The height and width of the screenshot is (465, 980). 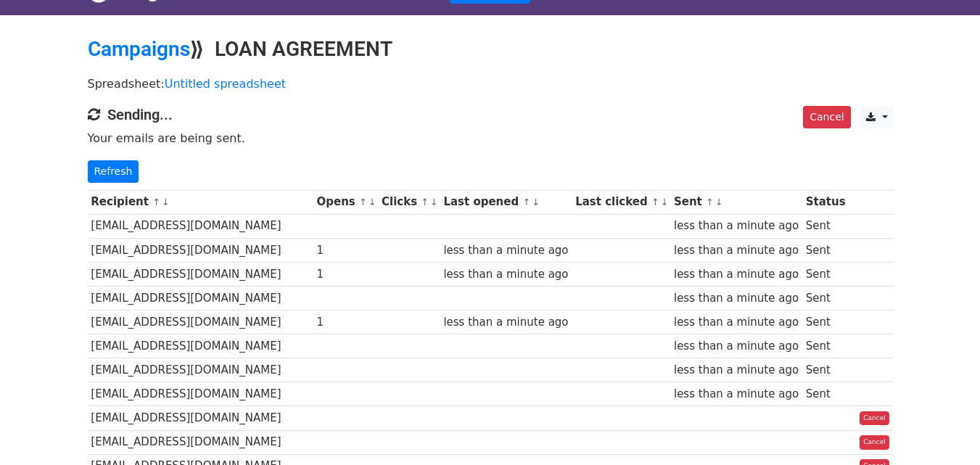 What do you see at coordinates (490, 83) in the screenshot?
I see `p: Spreadsheet:` at bounding box center [490, 83].